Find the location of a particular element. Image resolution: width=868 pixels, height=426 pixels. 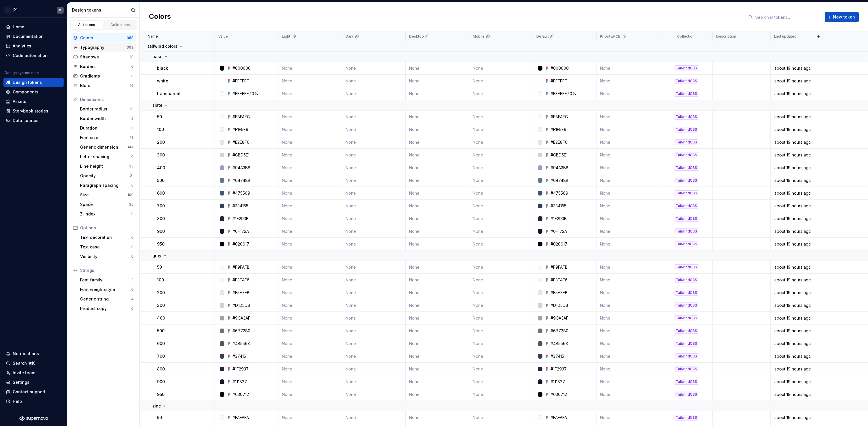

div: #334155 is located at coordinates (559, 206).